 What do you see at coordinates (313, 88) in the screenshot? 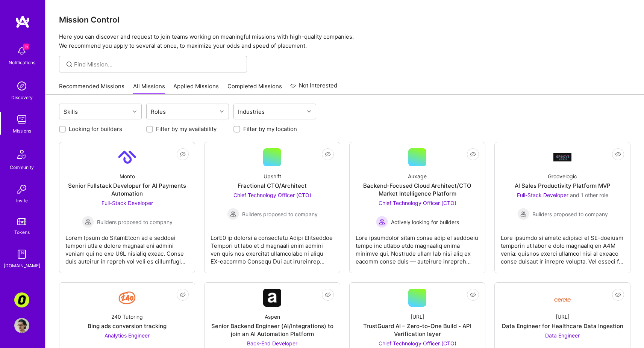
I see `a: Not Interested` at bounding box center [313, 88].